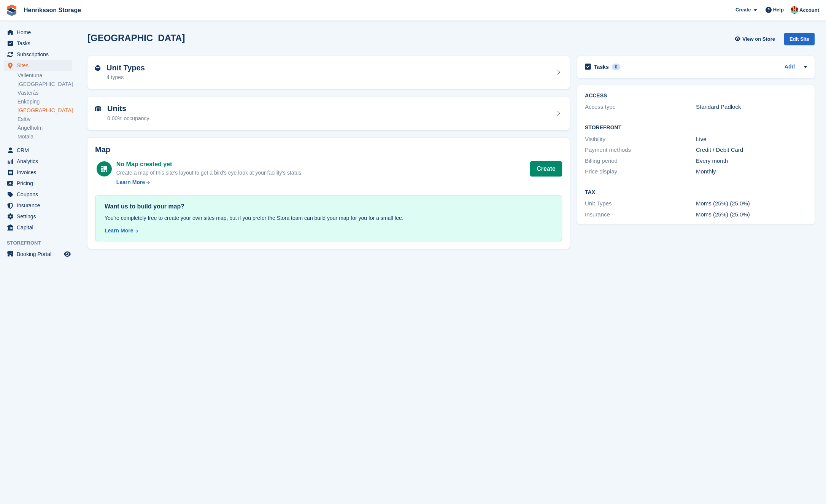  I want to click on span: Analytics, so click(40, 161).